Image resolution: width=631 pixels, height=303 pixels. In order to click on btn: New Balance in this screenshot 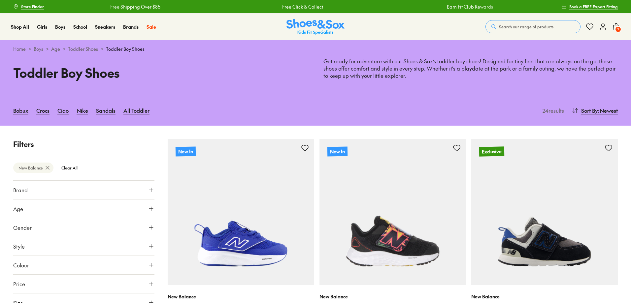, I will do `click(33, 168)`.